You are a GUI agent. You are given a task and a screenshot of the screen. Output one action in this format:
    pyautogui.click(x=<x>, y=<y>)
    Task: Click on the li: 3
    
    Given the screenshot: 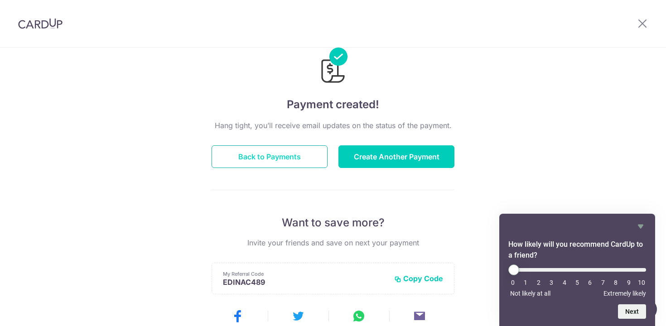 What is the action you would take?
    pyautogui.click(x=552, y=283)
    